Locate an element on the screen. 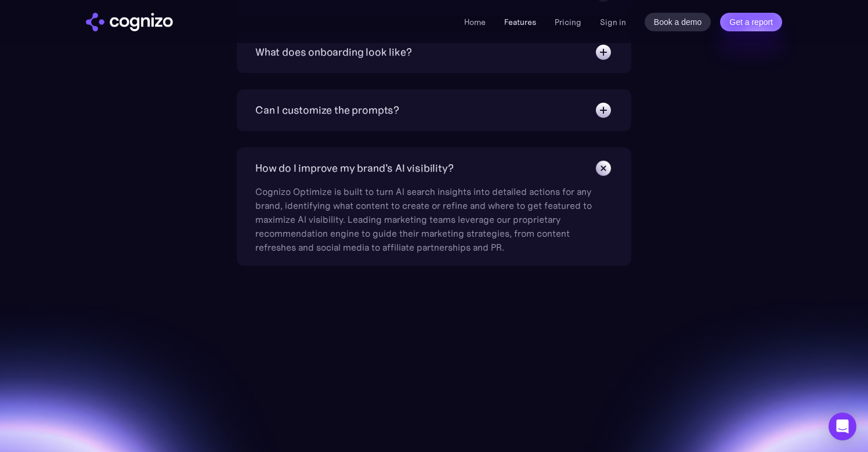  div: Open Intercom Messenger is located at coordinates (843, 427).